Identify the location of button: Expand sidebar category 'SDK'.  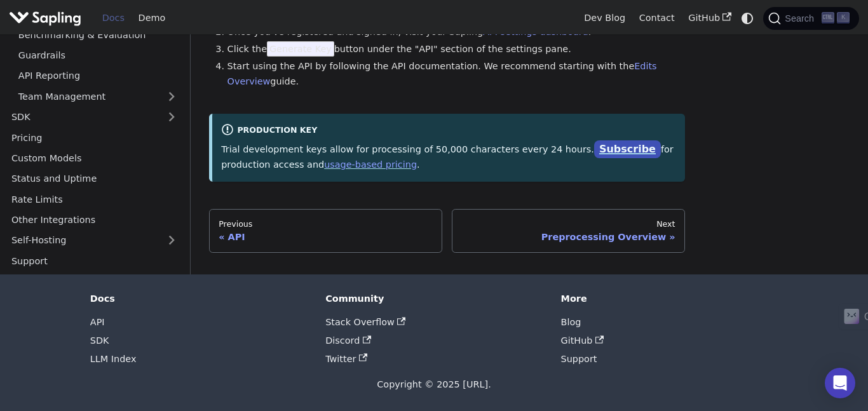
(172, 117).